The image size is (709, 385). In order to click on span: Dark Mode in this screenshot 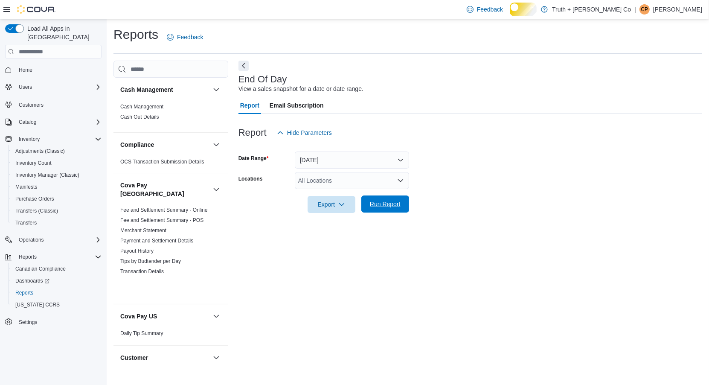, I will do `click(510, 16)`.